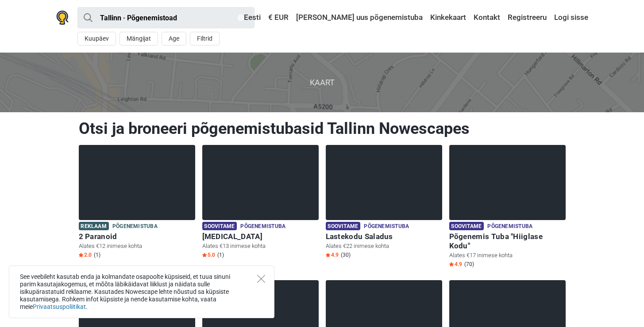 The image size is (644, 327). I want to click on a: Logi sisse, so click(570, 18).